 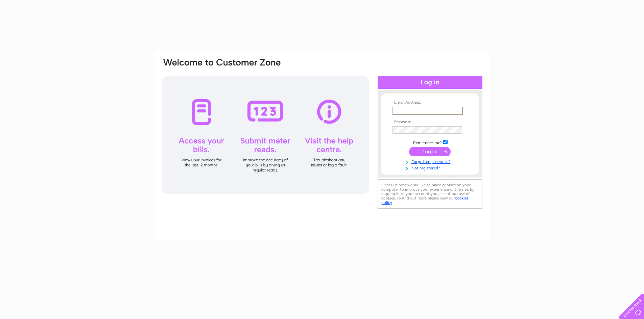 What do you see at coordinates (431, 161) in the screenshot?
I see `a: Forgotten password?` at bounding box center [431, 161].